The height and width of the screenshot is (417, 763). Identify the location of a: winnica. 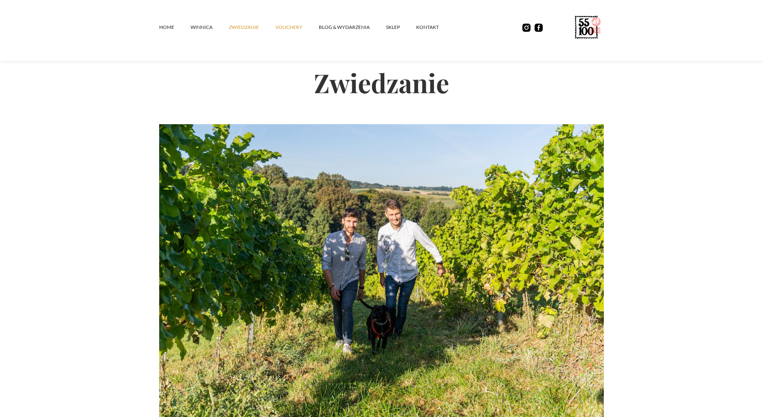
(210, 27).